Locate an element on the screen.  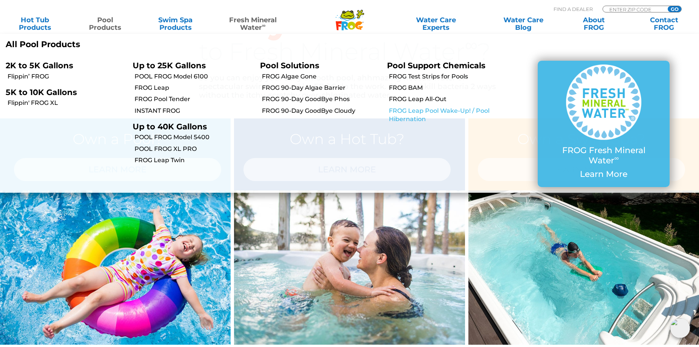
a: FROG Leap Twin is located at coordinates (194, 160).